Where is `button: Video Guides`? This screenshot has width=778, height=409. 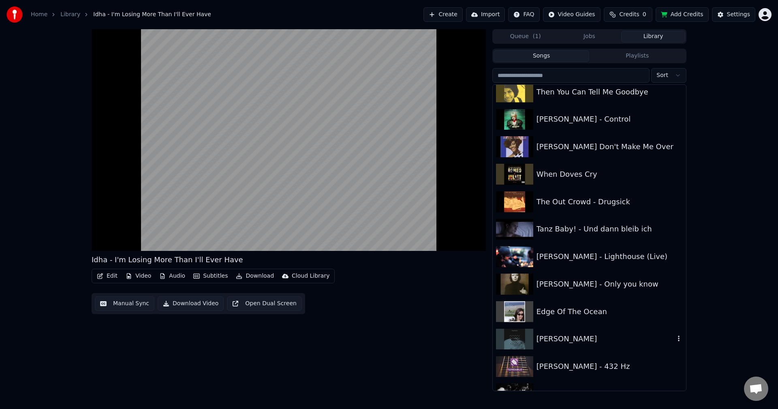
button: Video Guides is located at coordinates (571, 15).